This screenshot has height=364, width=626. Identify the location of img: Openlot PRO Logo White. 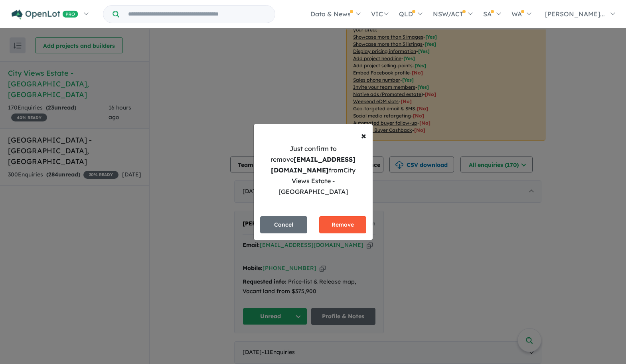
(45, 14).